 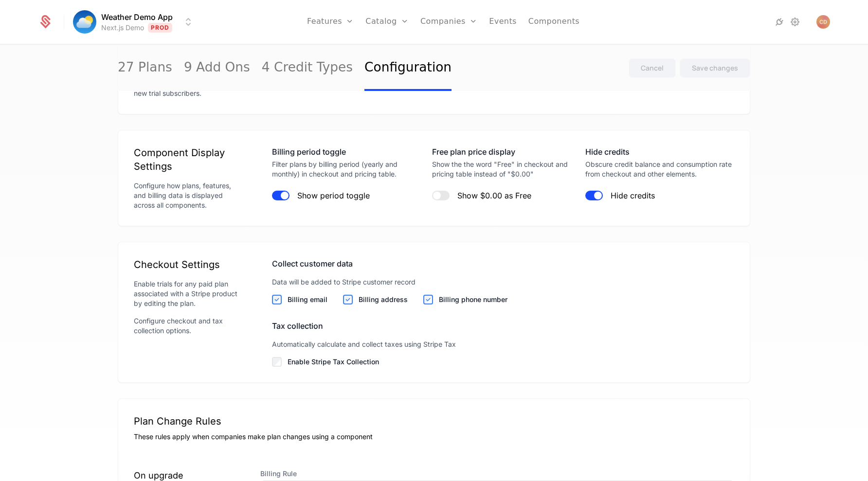 What do you see at coordinates (503, 326) in the screenshot?
I see `div: Tax collection` at bounding box center [503, 326].